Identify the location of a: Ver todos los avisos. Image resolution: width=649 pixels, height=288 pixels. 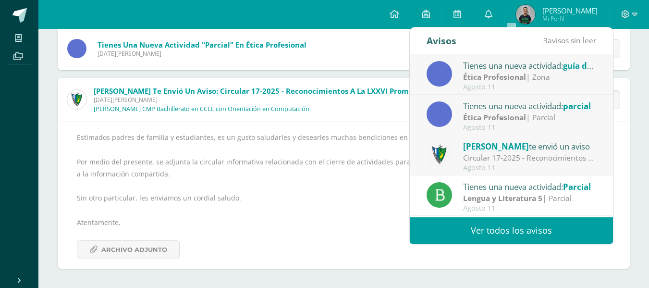
(511, 230).